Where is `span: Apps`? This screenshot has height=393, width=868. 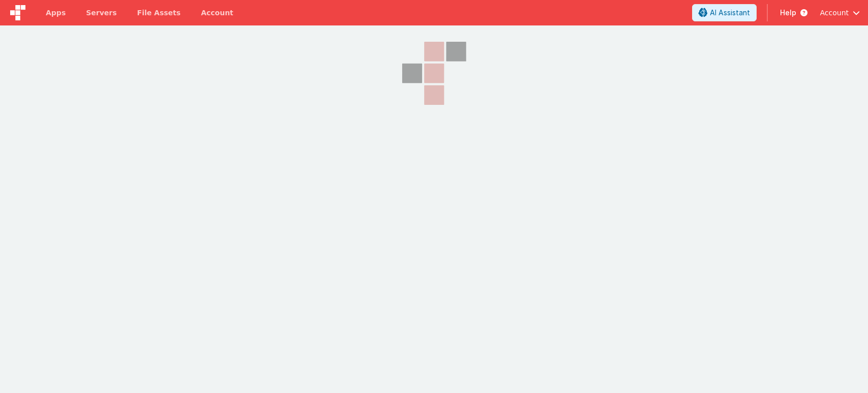 span: Apps is located at coordinates (55, 12).